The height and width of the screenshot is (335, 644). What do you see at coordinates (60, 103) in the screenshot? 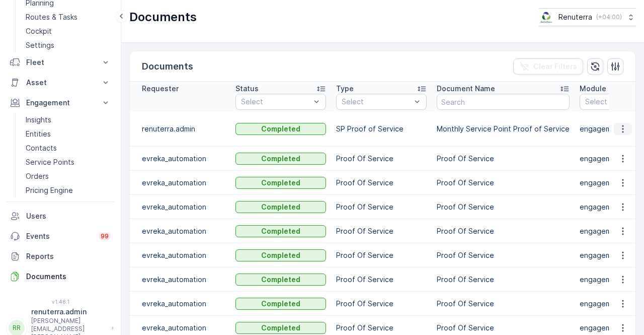
I see `button: Engagement` at bounding box center [60, 103].